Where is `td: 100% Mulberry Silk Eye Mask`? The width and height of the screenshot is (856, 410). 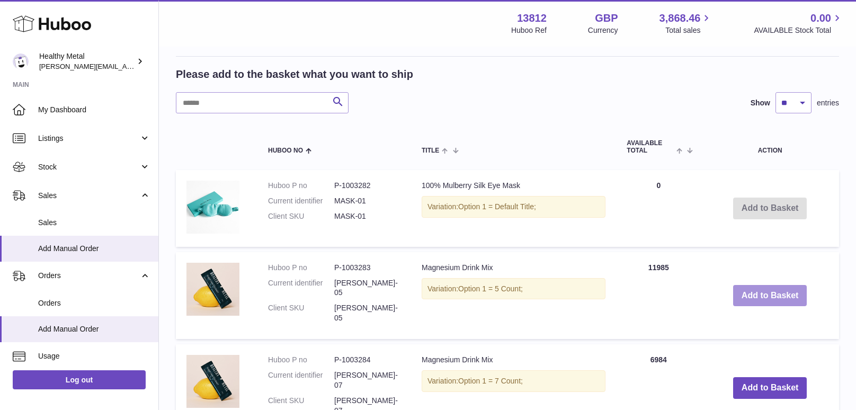
td: 100% Mulberry Silk Eye Mask is located at coordinates (513, 208).